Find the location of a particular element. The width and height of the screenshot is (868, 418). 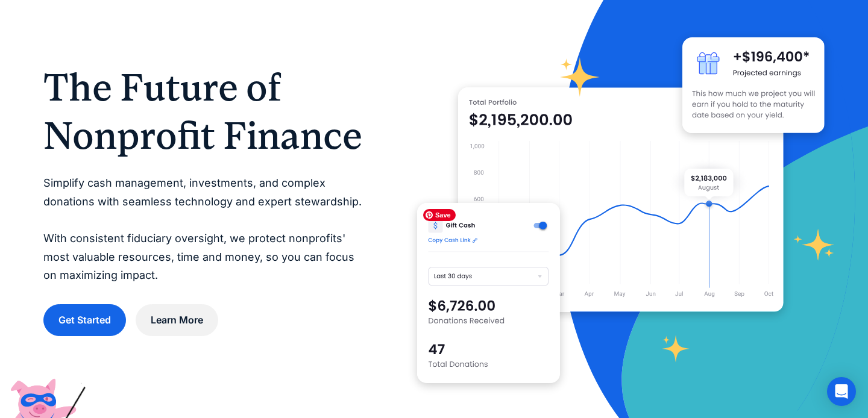

img: donation software for nonprofits is located at coordinates (488, 293).